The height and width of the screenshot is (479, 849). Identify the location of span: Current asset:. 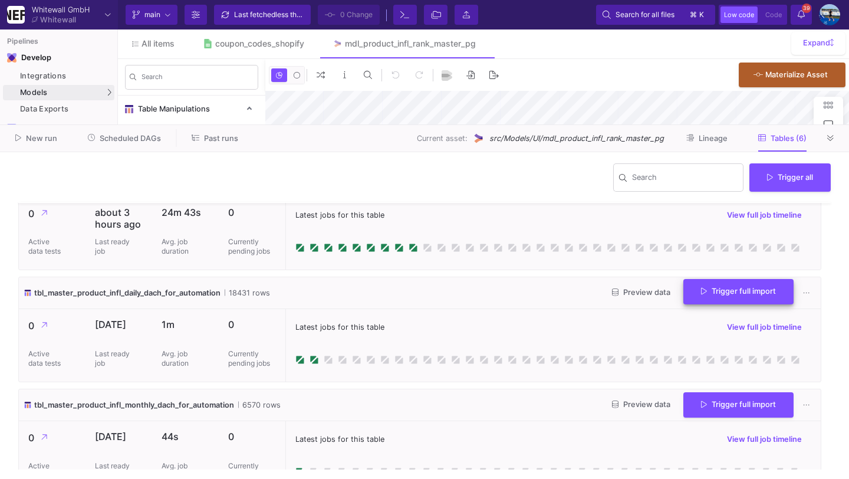
(442, 138).